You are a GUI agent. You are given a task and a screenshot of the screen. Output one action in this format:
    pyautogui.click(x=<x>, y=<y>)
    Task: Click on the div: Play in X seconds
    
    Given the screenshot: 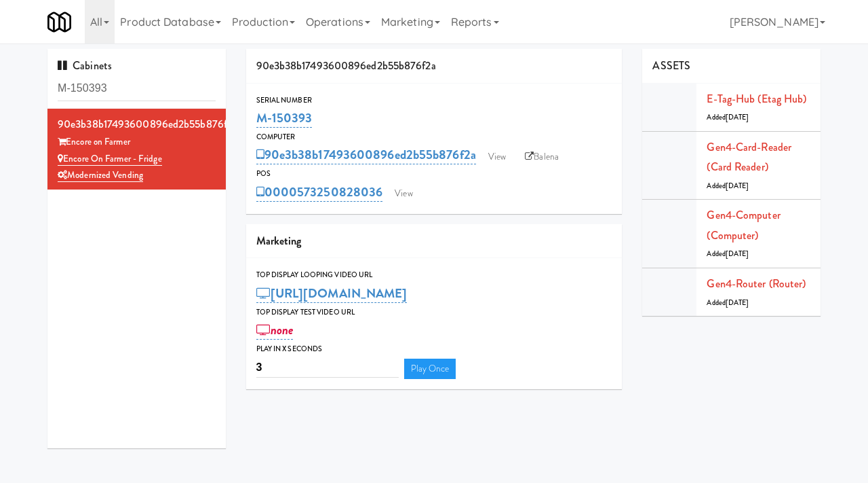 What is the action you would take?
    pyautogui.click(x=434, y=349)
    